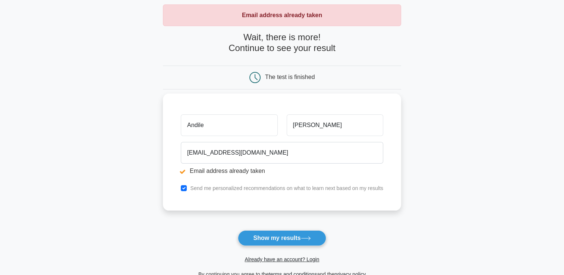  Describe the element at coordinates (282, 238) in the screenshot. I see `button: Show my results` at that location.